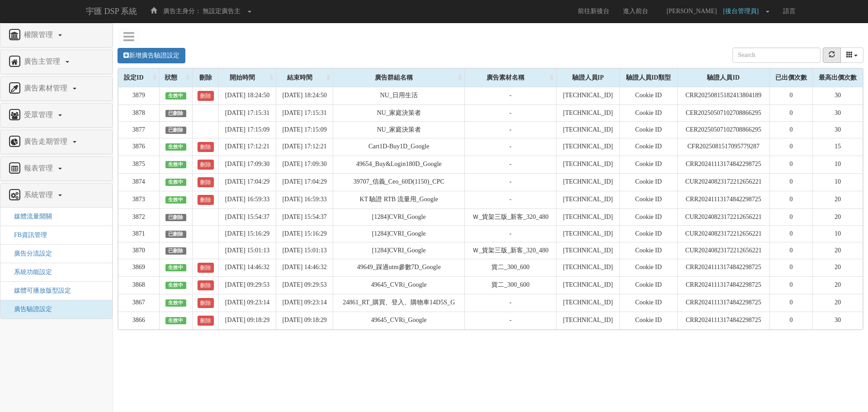  Describe the element at coordinates (723, 129) in the screenshot. I see `td: CER20250507102708866295` at that location.